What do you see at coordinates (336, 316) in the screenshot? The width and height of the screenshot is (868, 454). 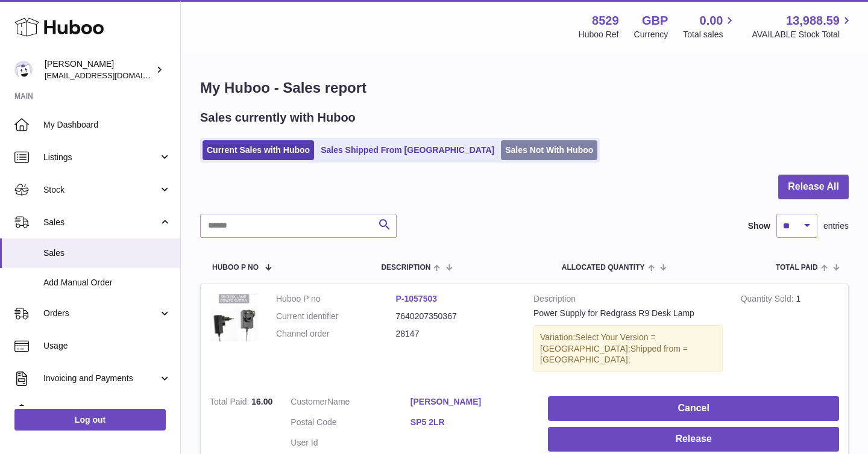 I see `dt: Current identifier` at bounding box center [336, 316].